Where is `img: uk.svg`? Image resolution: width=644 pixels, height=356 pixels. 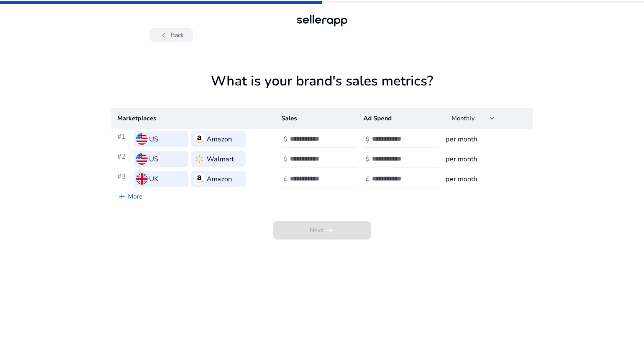 img: uk.svg is located at coordinates (142, 179).